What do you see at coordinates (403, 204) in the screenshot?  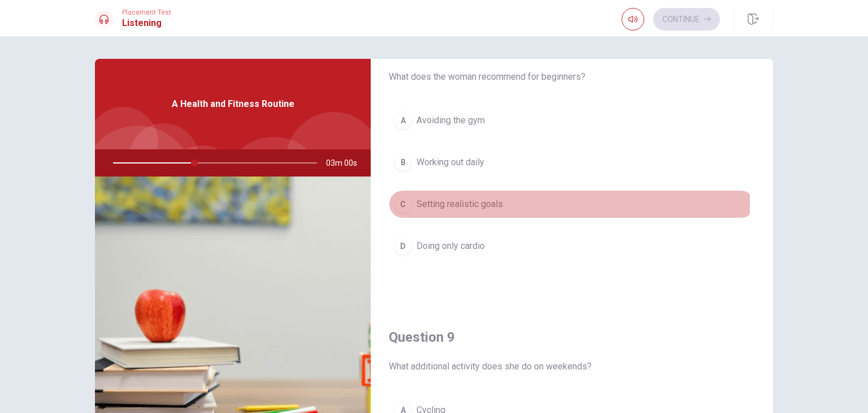 I see `div: C` at bounding box center [403, 204].